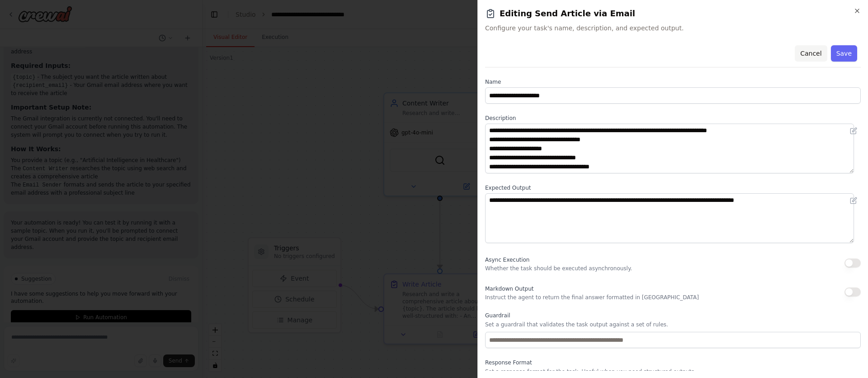 The width and height of the screenshot is (868, 378). I want to click on h2: Editing Send Article via Email, so click(673, 14).